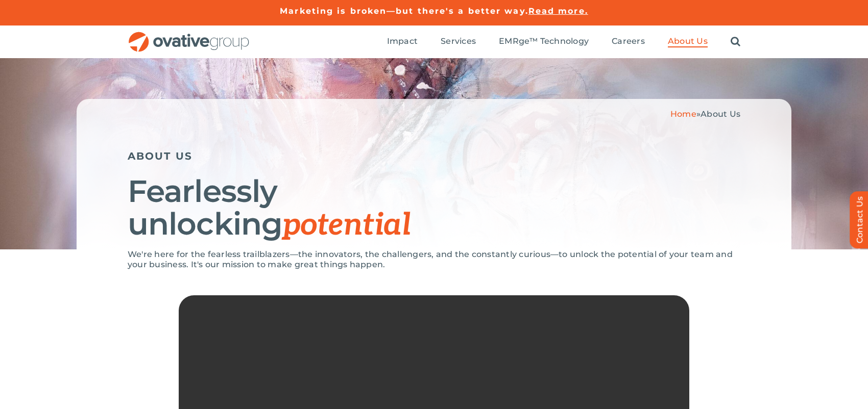 The height and width of the screenshot is (409, 868). Describe the element at coordinates (458, 42) in the screenshot. I see `a: Services` at that location.